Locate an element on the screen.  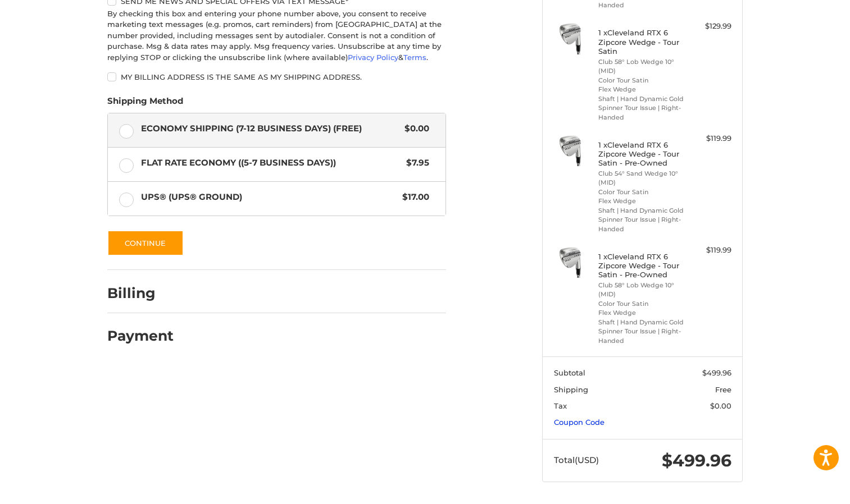
a: Terms is located at coordinates (415, 57).